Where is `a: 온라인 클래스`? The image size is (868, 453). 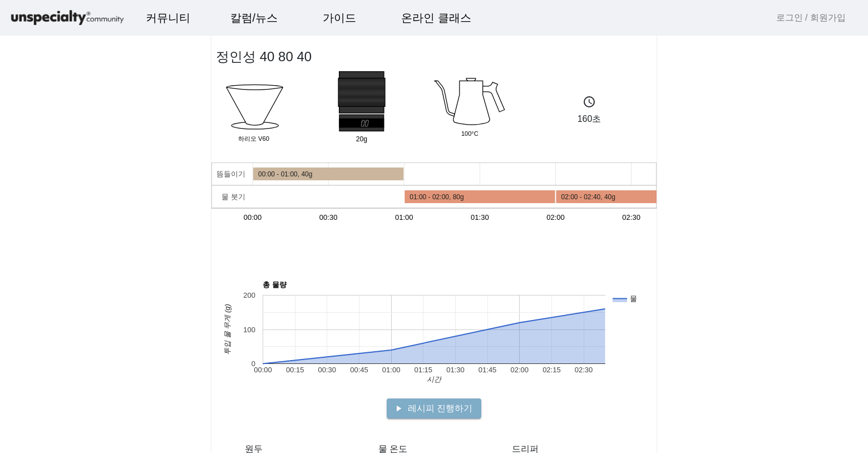
a: 온라인 클래스 is located at coordinates (437, 18).